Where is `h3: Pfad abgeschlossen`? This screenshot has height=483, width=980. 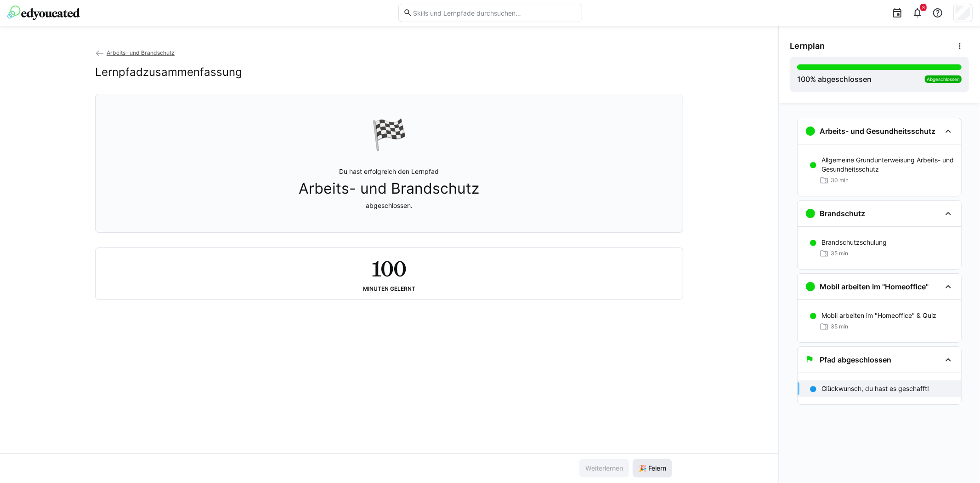 h3: Pfad abgeschlossen is located at coordinates (855, 359).